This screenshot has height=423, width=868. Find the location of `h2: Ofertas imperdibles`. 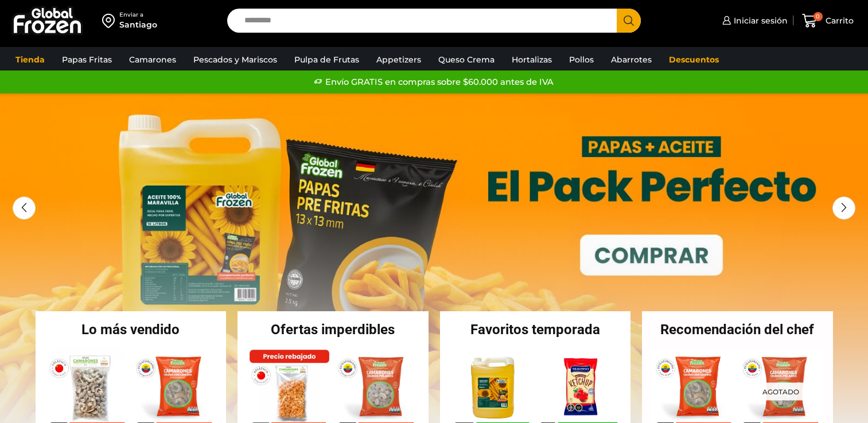

h2: Ofertas imperdibles is located at coordinates (333, 329).